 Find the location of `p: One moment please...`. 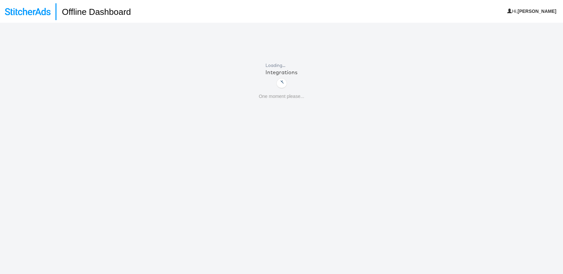

p: One moment please... is located at coordinates (281, 97).